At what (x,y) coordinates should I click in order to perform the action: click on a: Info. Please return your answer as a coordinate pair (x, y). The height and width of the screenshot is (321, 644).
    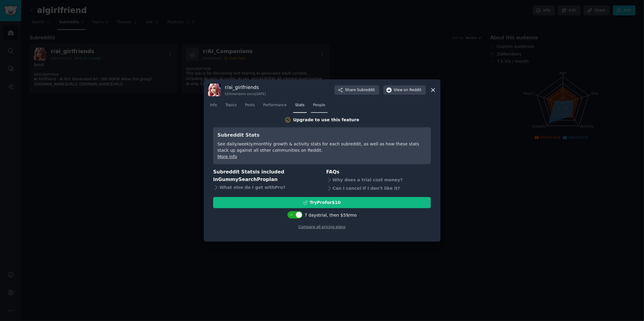
    Looking at the image, I should click on (214, 107).